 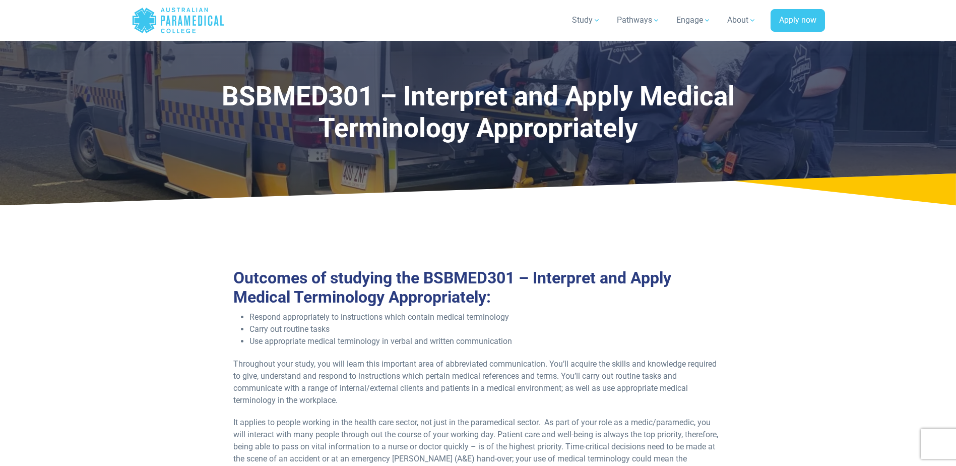 What do you see at coordinates (742, 20) in the screenshot?
I see `a: About` at bounding box center [742, 20].